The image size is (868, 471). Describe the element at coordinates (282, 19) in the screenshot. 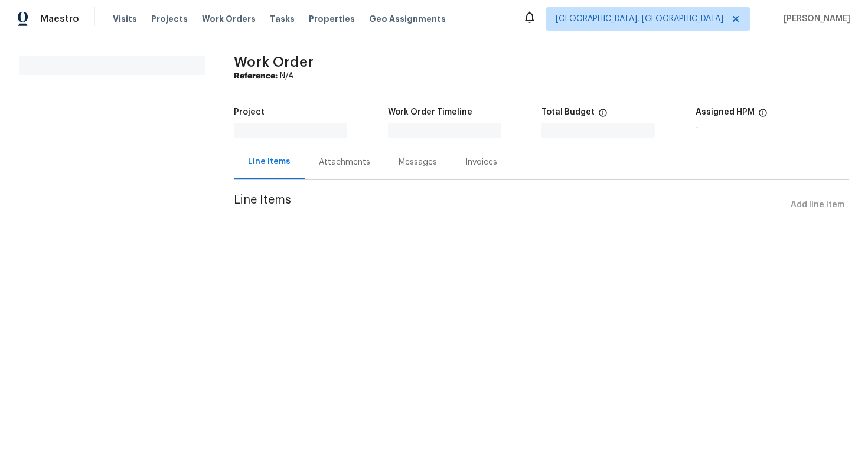

I see `span: Tasks` at that location.